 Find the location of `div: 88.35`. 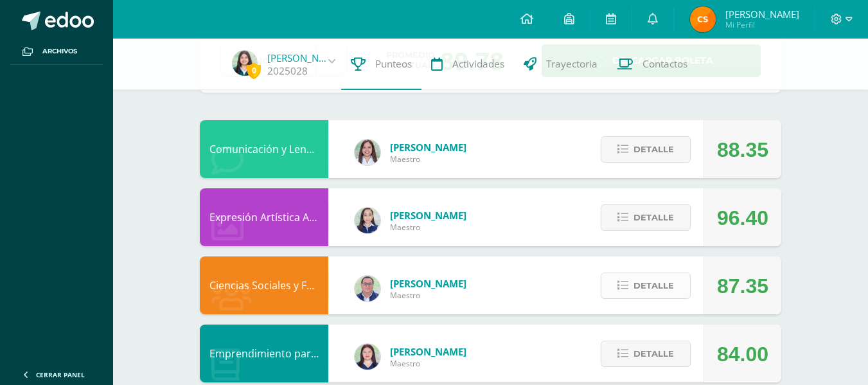

div: 88.35 is located at coordinates (743, 149).